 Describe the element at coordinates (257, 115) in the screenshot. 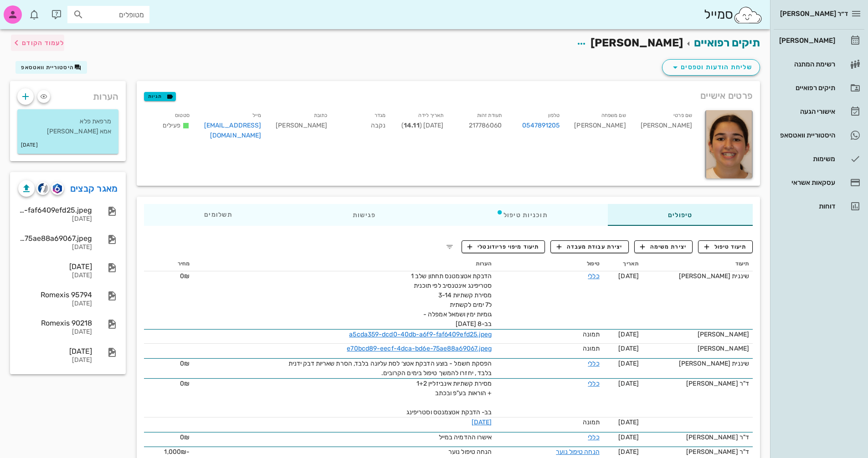

I see `small: מייל` at that location.